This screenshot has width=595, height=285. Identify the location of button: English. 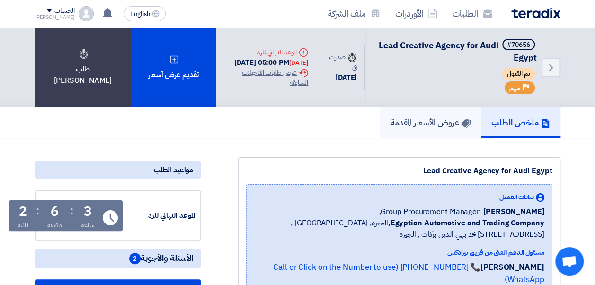
(145, 14).